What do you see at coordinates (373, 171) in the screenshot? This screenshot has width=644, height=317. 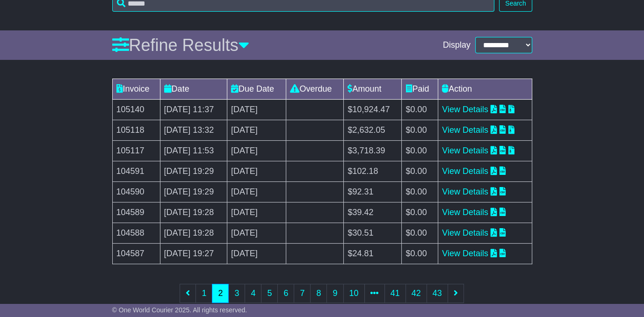 I see `td: $102.18` at bounding box center [373, 171].